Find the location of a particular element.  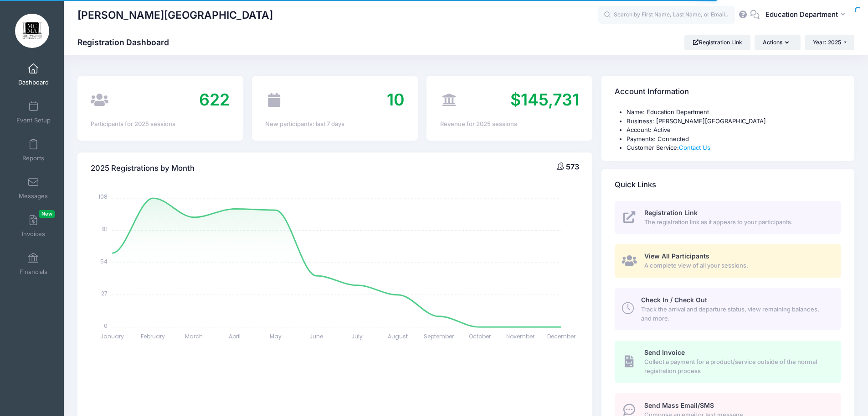

span: 10 is located at coordinates (396, 100).